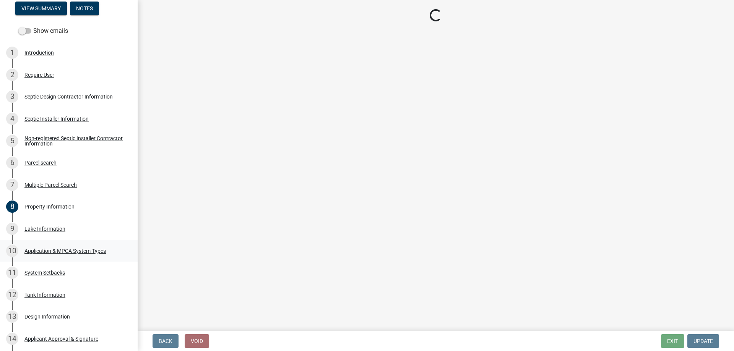 This screenshot has height=351, width=734. I want to click on div: 1, so click(12, 53).